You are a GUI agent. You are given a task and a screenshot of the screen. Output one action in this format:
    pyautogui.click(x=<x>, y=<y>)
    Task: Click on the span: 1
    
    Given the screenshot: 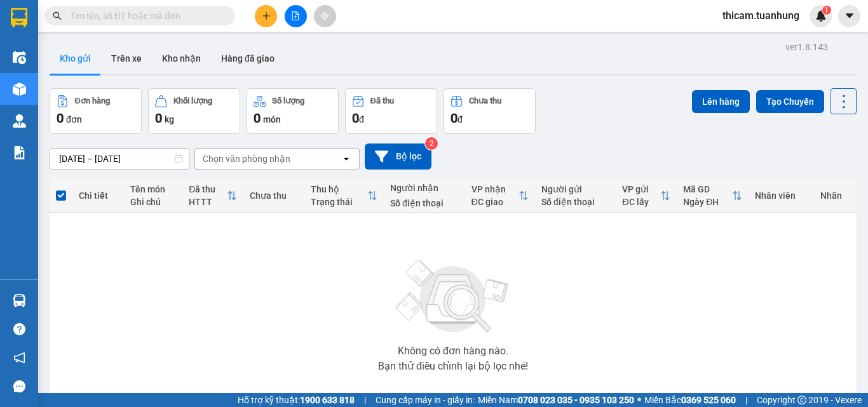 What is the action you would take?
    pyautogui.click(x=826, y=10)
    